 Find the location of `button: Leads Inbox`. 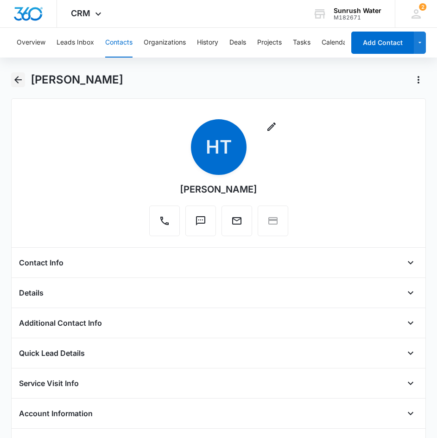

button: Leads Inbox is located at coordinates (75, 43).